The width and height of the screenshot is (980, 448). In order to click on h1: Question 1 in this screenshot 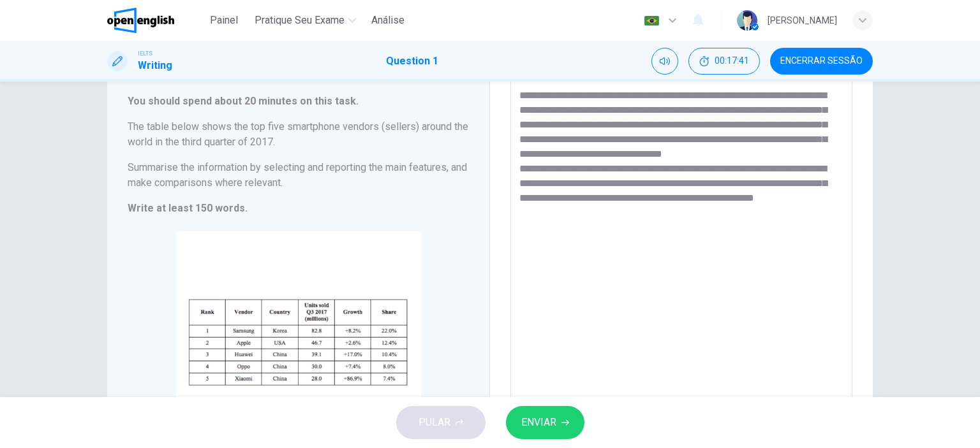, I will do `click(412, 62)`.